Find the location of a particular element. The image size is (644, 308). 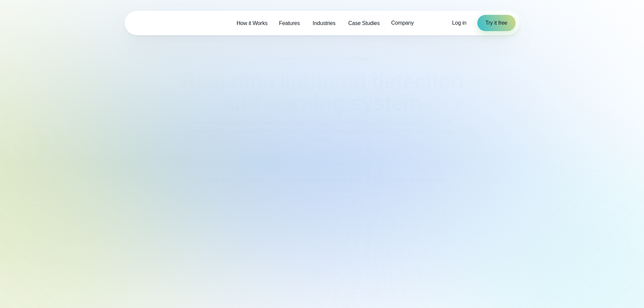

span: Company is located at coordinates (403, 23).